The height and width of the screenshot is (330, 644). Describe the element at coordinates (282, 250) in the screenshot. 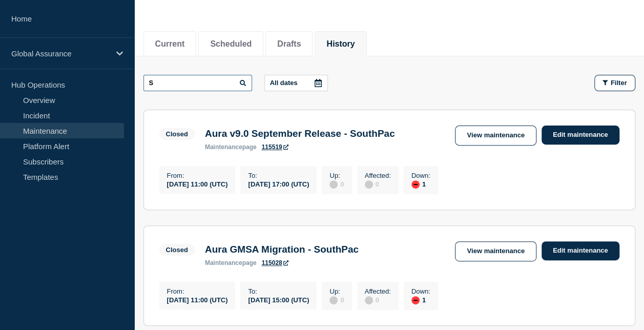

I see `h3: Aura GMSA Migration - SouthPac` at that location.